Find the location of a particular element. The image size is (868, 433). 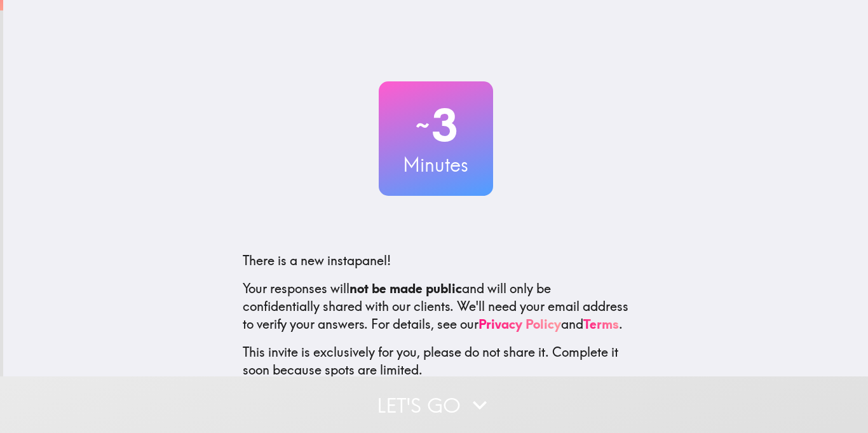

b: not be made public is located at coordinates (405, 288).